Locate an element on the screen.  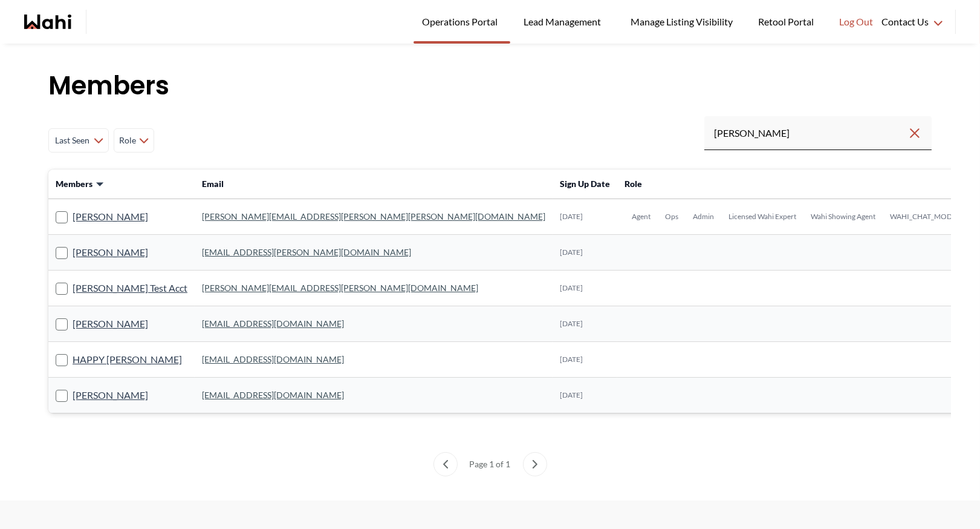
span: Sign Up Date is located at coordinates (584, 183).